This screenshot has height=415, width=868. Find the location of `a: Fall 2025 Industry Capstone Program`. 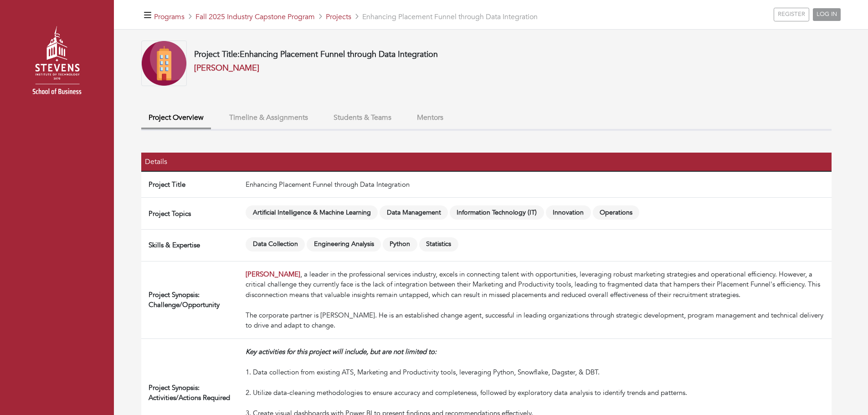

a: Fall 2025 Industry Capstone Program is located at coordinates (255, 17).